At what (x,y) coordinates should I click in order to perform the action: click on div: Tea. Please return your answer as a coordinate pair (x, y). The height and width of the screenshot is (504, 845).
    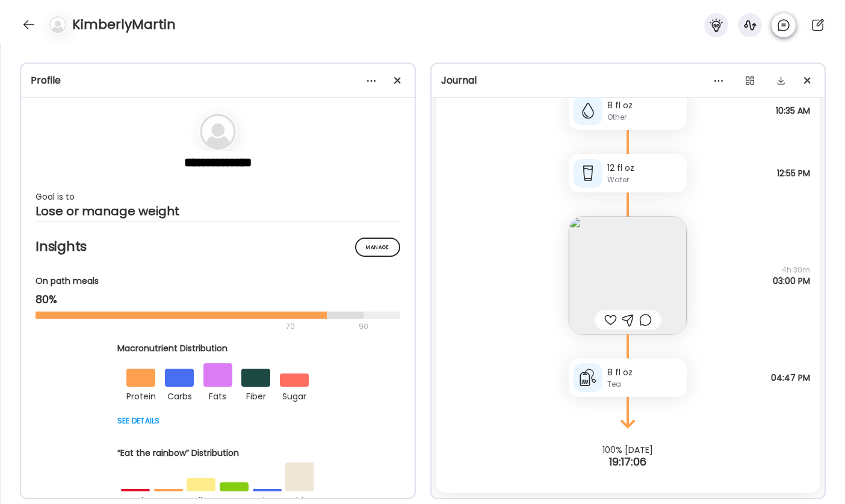
    Looking at the image, I should click on (645, 384).